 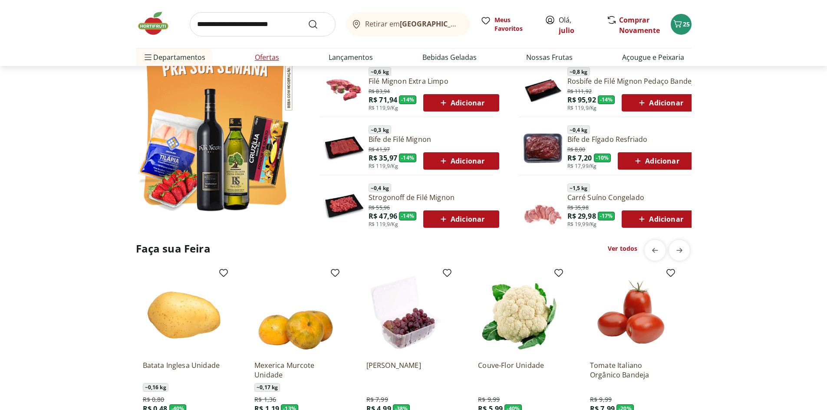 What do you see at coordinates (434, 139) in the screenshot?
I see `a: Bife de Filé Mignon` at bounding box center [434, 139].